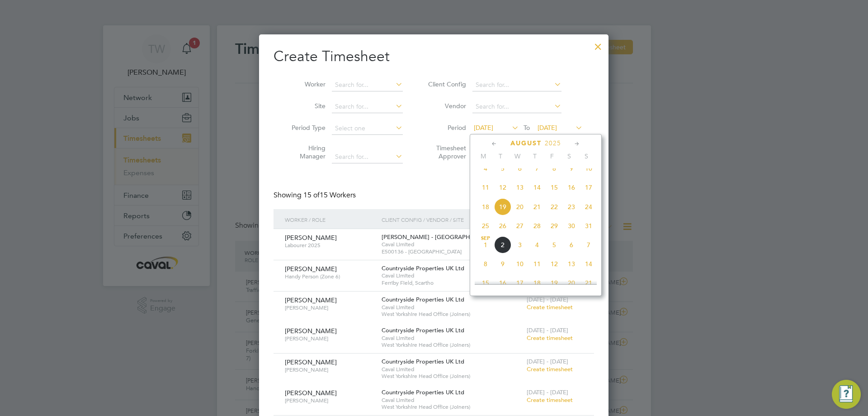 This screenshot has width=868, height=416. I want to click on span: 19, so click(503, 206).